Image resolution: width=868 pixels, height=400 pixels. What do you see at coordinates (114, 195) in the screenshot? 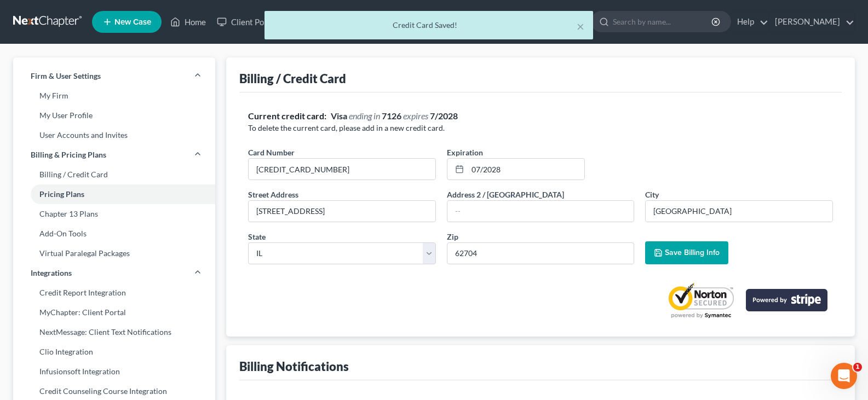
I see `a: Pricing Plans` at bounding box center [114, 195].